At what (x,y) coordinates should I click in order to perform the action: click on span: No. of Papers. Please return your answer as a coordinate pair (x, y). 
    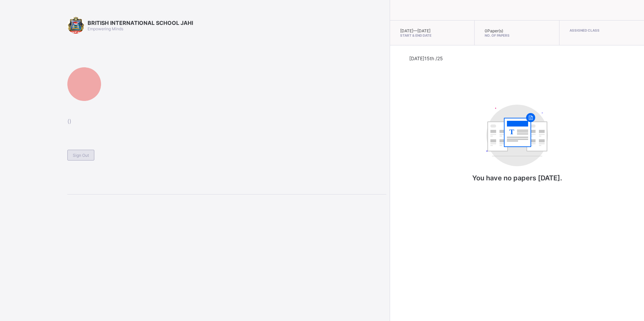
    Looking at the image, I should click on (517, 35).